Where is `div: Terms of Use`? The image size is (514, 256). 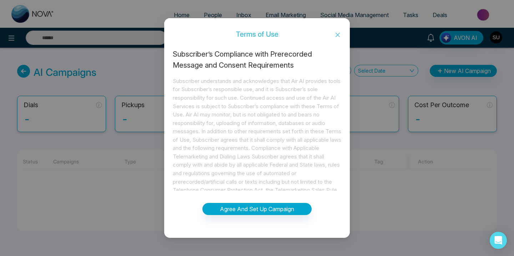
div: Terms of Use is located at coordinates (257, 34).